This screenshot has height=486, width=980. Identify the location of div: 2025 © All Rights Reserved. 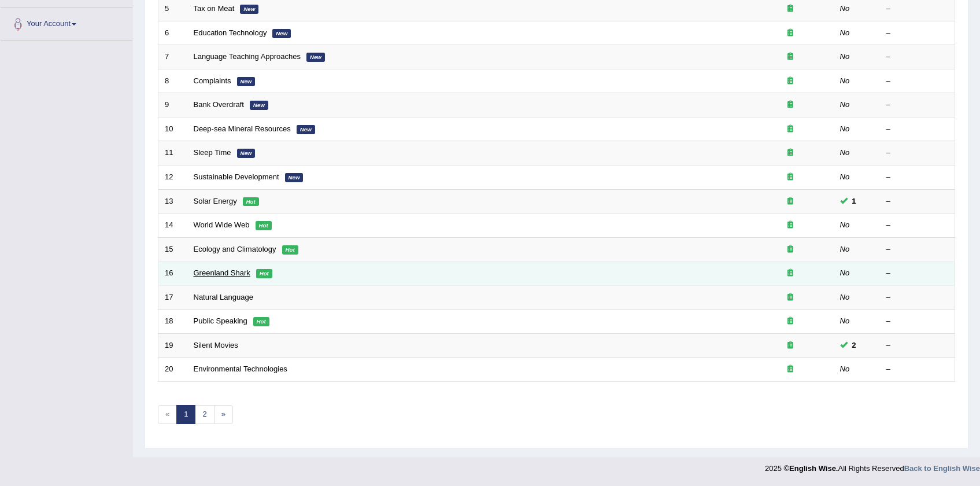
(872, 465).